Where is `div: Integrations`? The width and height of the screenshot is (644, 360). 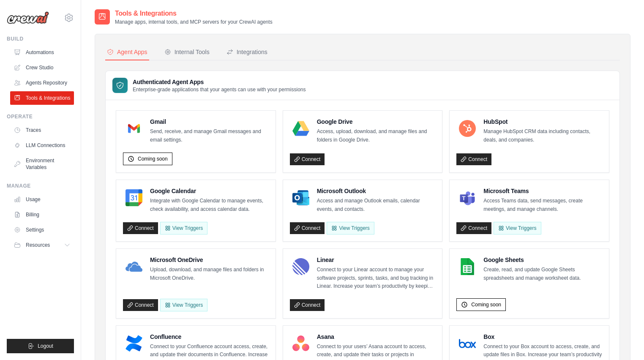 div: Integrations is located at coordinates (247, 52).